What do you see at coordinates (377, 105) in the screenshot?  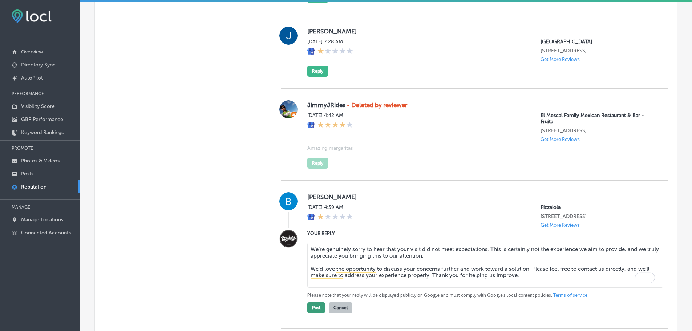 I see `strong: - Deleted by reviewer` at bounding box center [377, 105].